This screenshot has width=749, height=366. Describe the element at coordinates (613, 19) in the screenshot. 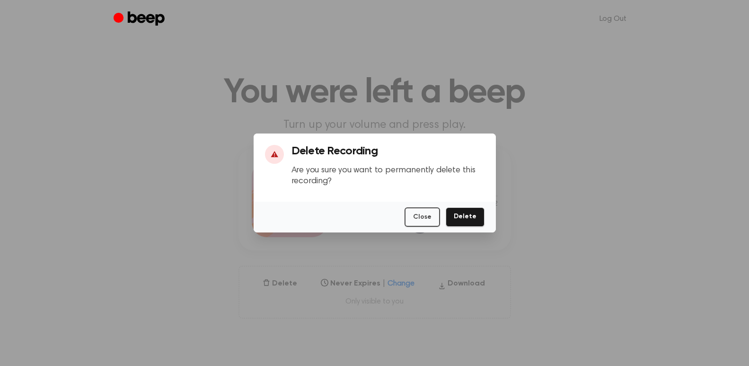

I see `a: Log Out` at that location.